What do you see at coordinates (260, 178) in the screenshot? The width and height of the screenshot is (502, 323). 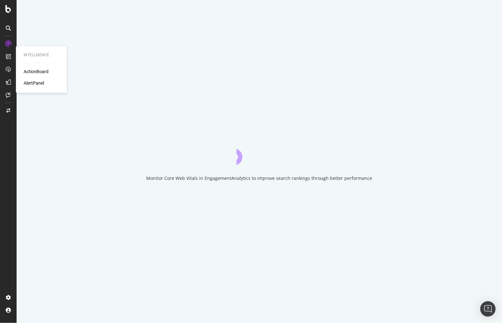 I see `div: Monitor Core Web Vitals in EngagementAnalytics to improve search rankings through better performance` at bounding box center [260, 178].